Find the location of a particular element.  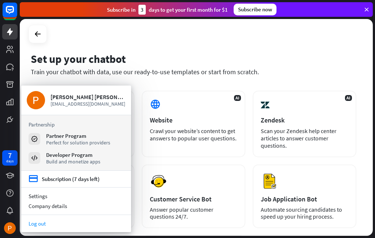

div: Website is located at coordinates (193, 120).